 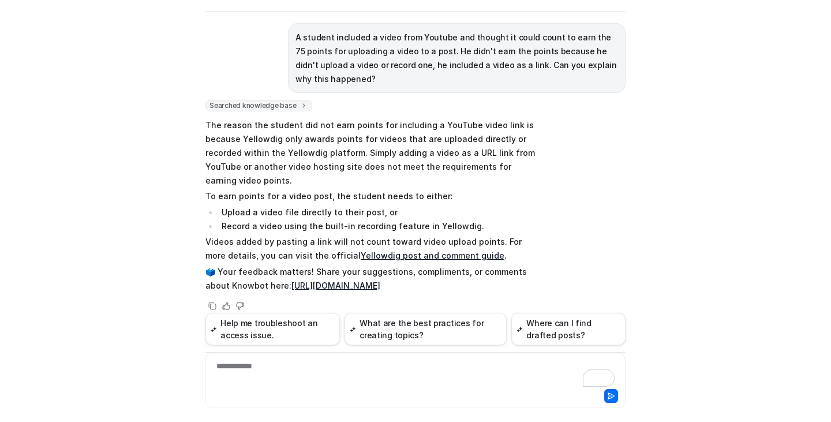 I want to click on li: Upload a video file directly to their post, or, so click(x=380, y=212).